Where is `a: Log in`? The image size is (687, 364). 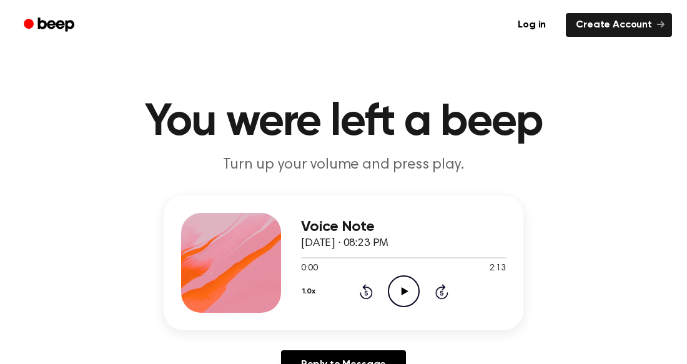
a: Log in is located at coordinates (532, 25).